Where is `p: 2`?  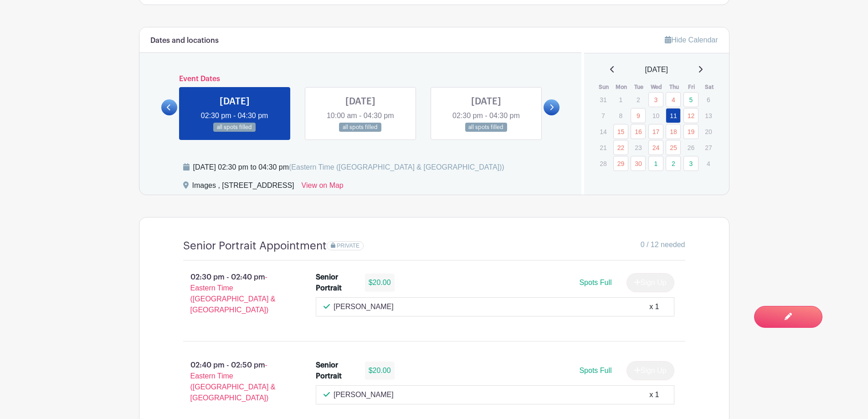 p: 2 is located at coordinates (638, 99).